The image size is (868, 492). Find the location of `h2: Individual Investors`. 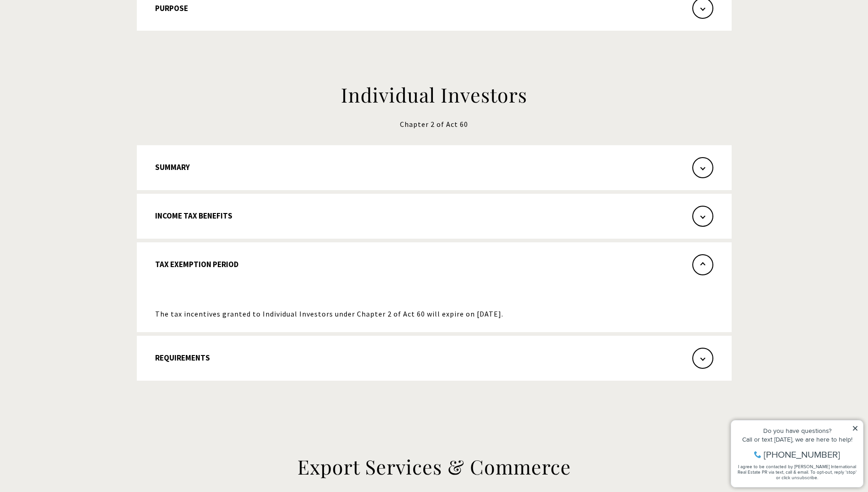

h2: Individual Investors is located at coordinates (434, 95).